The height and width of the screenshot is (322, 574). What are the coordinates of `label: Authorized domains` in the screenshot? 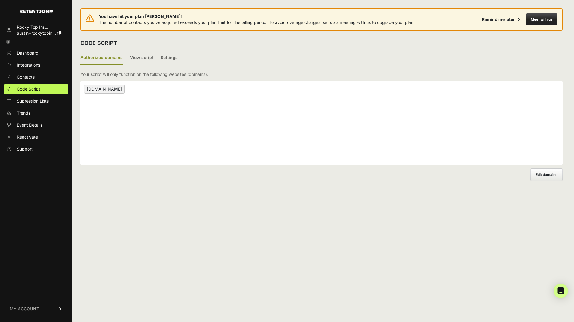 It's located at (101, 58).